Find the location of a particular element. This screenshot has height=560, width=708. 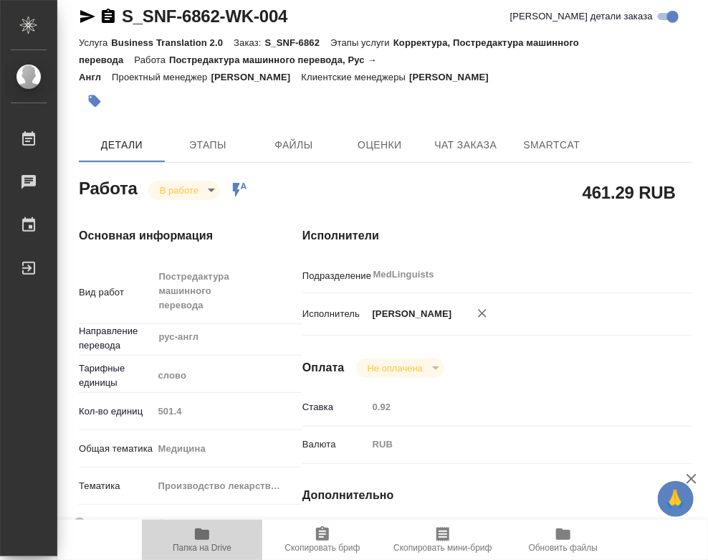

span: Этапы is located at coordinates (208, 145).